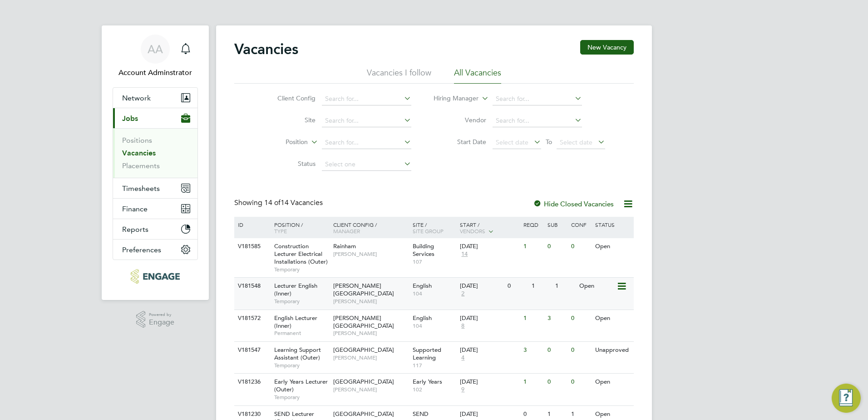  I want to click on div: 3, so click(533, 350).